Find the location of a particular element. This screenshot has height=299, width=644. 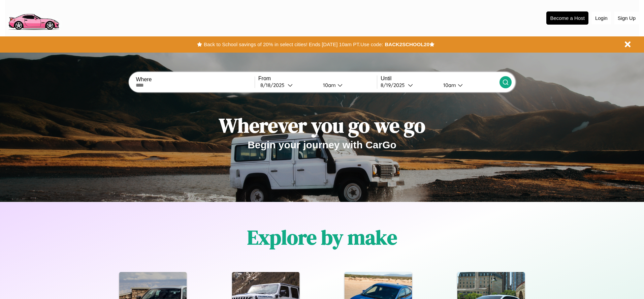

button: Login is located at coordinates (601, 18).